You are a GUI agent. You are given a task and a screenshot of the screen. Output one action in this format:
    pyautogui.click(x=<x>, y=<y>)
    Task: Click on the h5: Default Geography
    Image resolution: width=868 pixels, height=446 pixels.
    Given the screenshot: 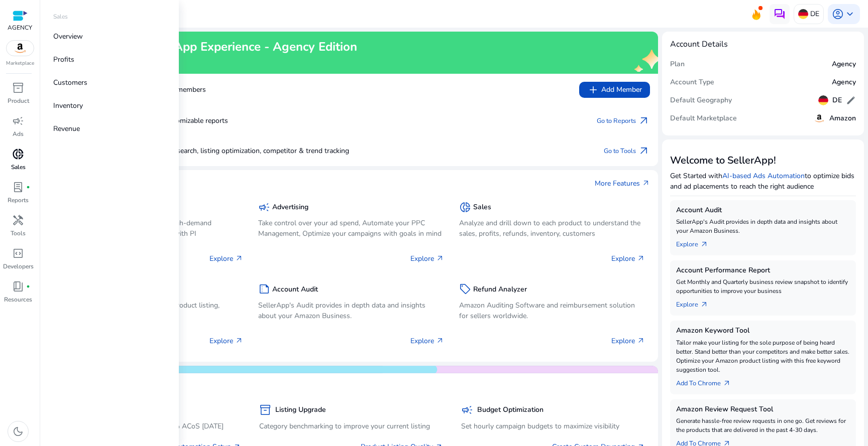 What is the action you would take?
    pyautogui.click(x=701, y=101)
    